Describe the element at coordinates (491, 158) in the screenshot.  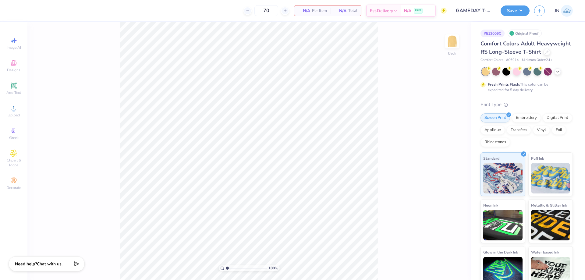
I see `span: Standard` at that location.